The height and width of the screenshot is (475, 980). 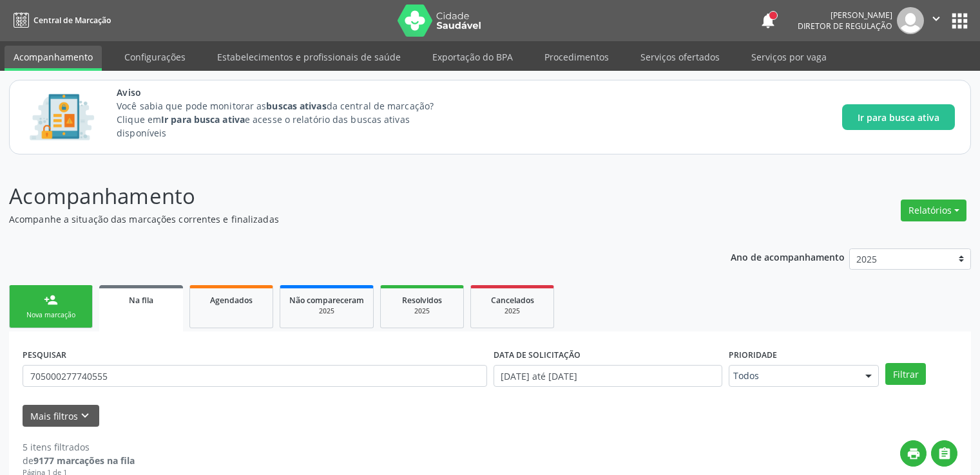 I want to click on a: Serviços por vaga, so click(x=789, y=57).